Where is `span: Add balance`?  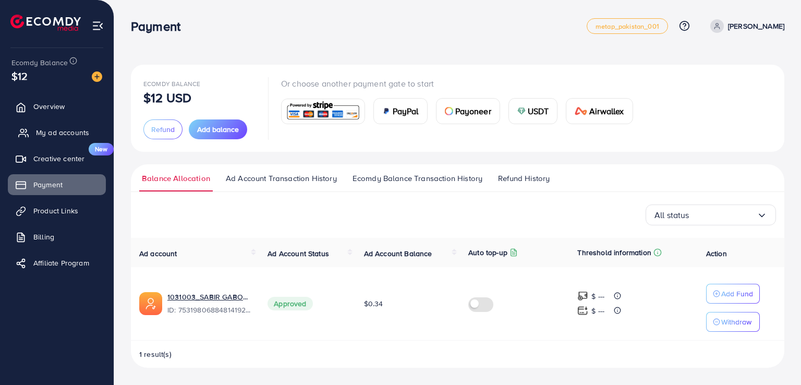
span: Add balance is located at coordinates (218, 129).